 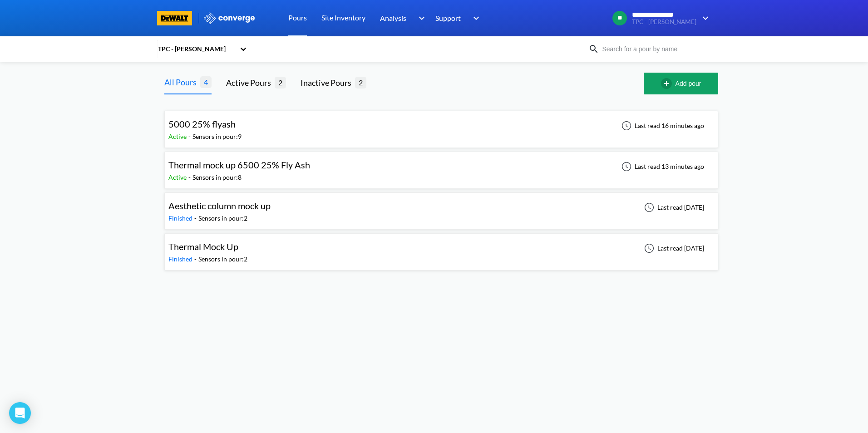 I want to click on a: 5000 25% flyashActive-Sensors in pour:9Last read 16 minutes ago, so click(x=442, y=125).